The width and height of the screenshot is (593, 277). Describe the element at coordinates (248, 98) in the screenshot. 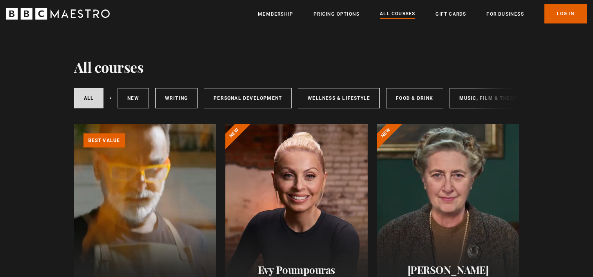

I see `a: Personal Development` at that location.